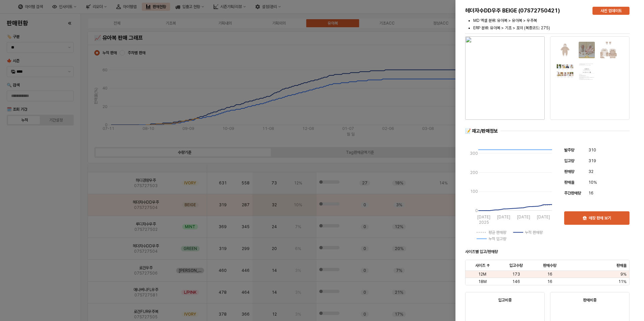 This screenshot has height=321, width=644. What do you see at coordinates (597, 218) in the screenshot?
I see `button: 매장 판매 보기` at bounding box center [597, 218].